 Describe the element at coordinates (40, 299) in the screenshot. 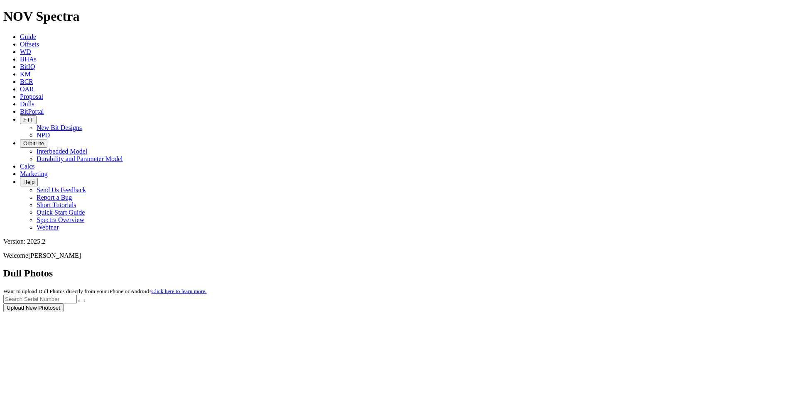

I see `input: Search Serial Number` at that location.